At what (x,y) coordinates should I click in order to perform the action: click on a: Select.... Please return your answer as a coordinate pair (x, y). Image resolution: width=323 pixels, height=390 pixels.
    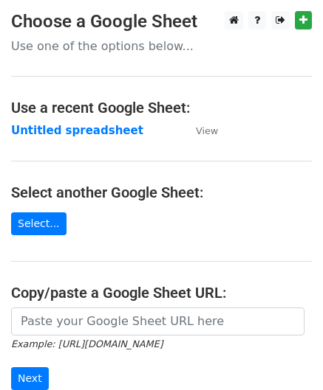
    Looking at the image, I should click on (38, 224).